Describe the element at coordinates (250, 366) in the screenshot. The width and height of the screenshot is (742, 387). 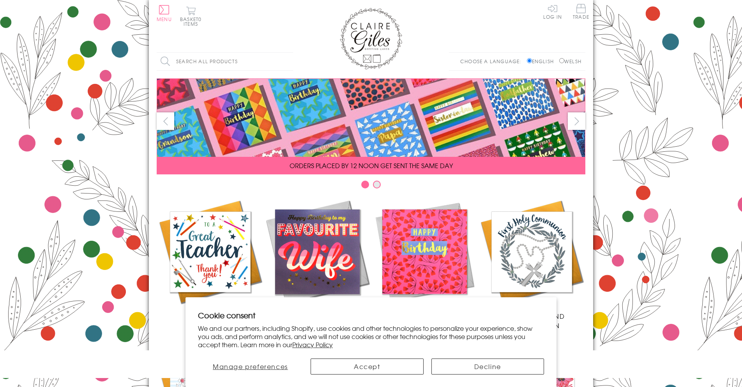
I see `button: Manage preferences` at that location.